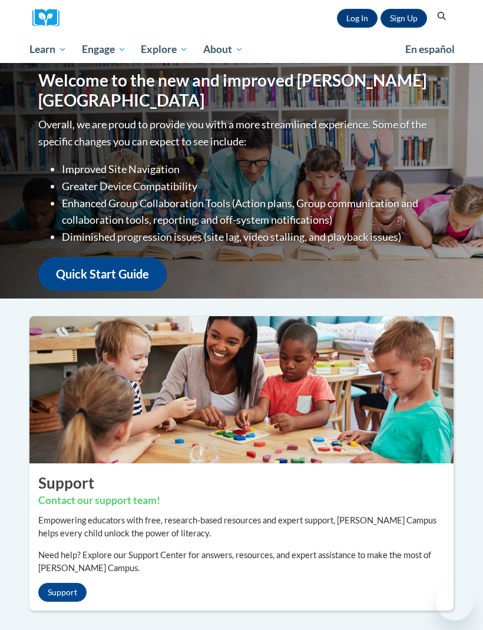 The image size is (483, 630). What do you see at coordinates (102, 274) in the screenshot?
I see `a: Quick Start Guide` at bounding box center [102, 274].